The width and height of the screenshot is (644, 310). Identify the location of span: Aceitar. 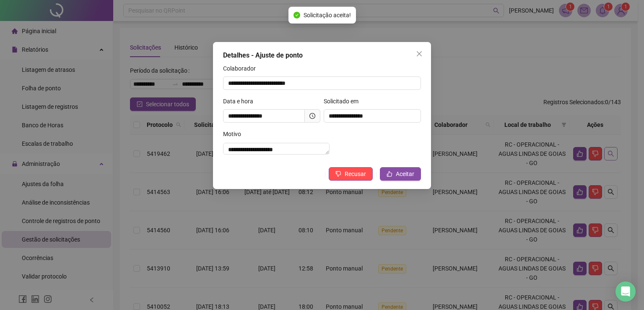
(405, 174).